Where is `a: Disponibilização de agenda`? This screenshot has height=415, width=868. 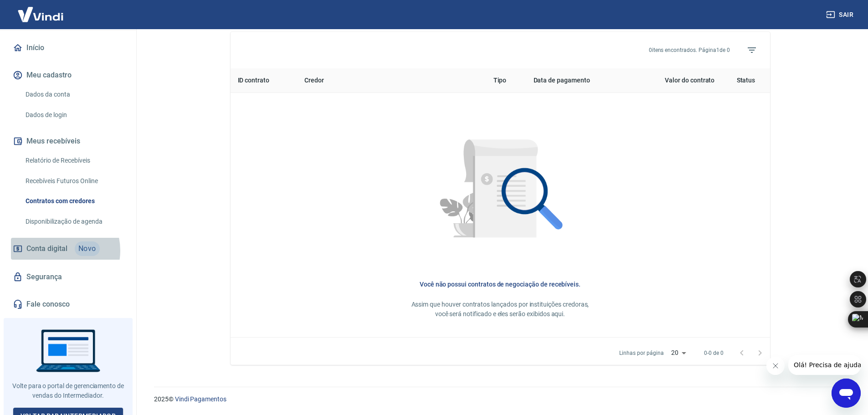 a: Disponibilização de agenda is located at coordinates (74, 221).